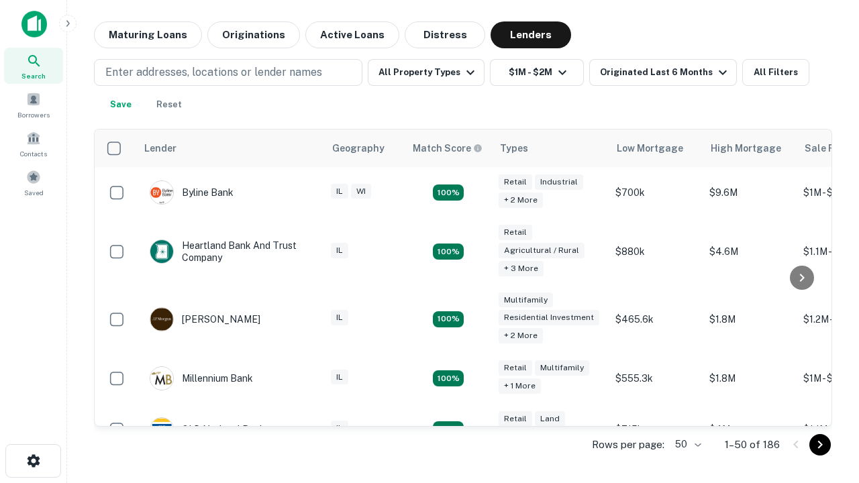 This screenshot has width=859, height=483. I want to click on th: Lender, so click(230, 148).